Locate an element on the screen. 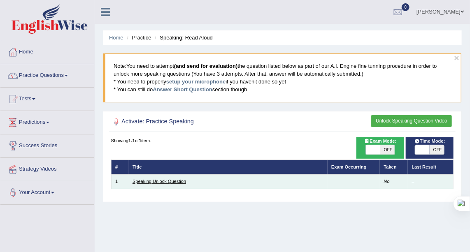 This screenshot has height=252, width=470. th: Last Result is located at coordinates (430, 167).